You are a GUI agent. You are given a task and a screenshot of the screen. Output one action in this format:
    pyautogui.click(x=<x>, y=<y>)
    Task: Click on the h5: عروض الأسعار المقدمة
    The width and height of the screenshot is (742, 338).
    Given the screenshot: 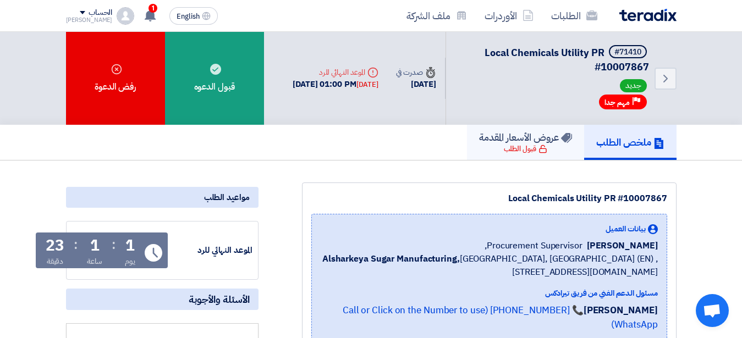 What is the action you would take?
    pyautogui.click(x=525, y=137)
    